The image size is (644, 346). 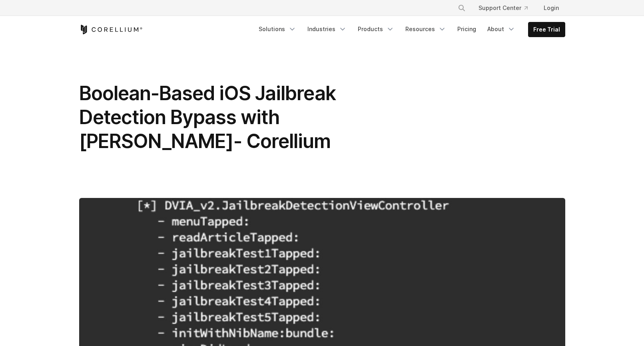 I want to click on a: Resources, so click(x=426, y=29).